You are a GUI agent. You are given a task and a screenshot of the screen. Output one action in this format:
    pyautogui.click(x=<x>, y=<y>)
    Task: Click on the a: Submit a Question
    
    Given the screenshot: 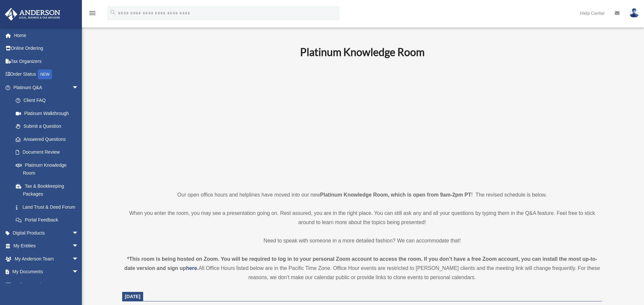 What is the action you would take?
    pyautogui.click(x=49, y=127)
    